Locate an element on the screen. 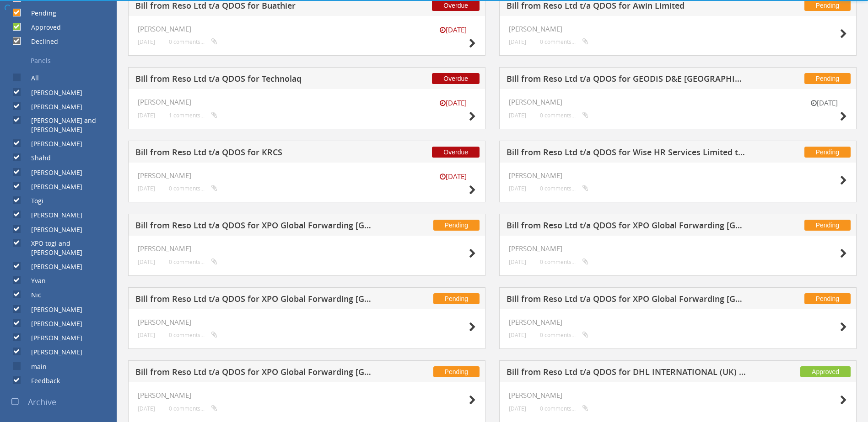 The height and width of the screenshot is (422, 868). a: Panels is located at coordinates (62, 61).